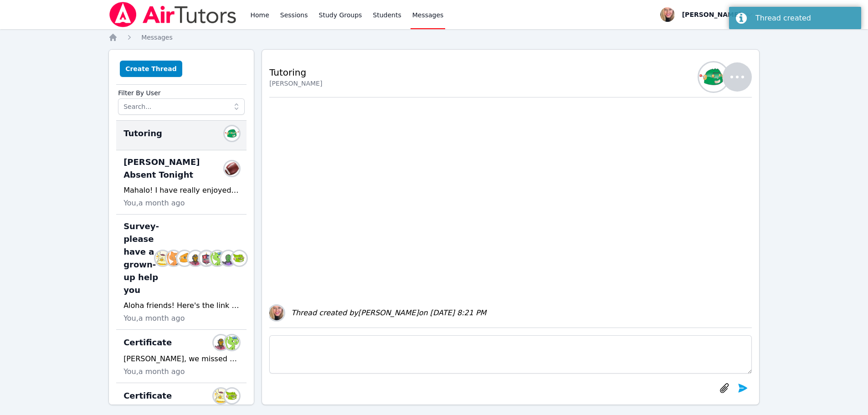 This screenshot has width=868, height=415. I want to click on label: Filter By User, so click(181, 92).